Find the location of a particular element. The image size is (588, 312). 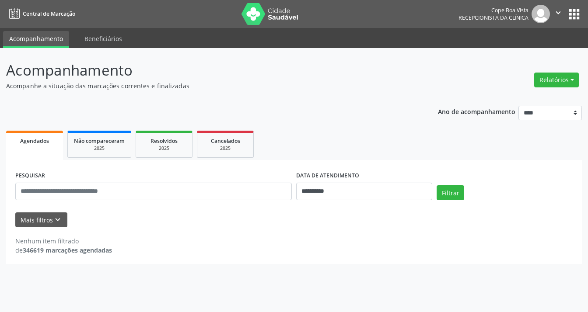

button: Mais filtroskeyboard_arrow_down is located at coordinates (41, 220).